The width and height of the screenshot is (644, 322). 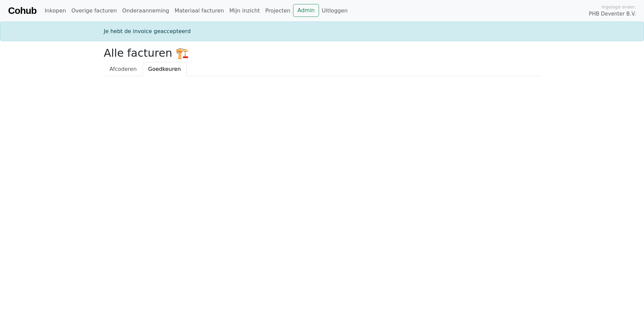 I want to click on span: PHB Deventer B.V., so click(x=613, y=14).